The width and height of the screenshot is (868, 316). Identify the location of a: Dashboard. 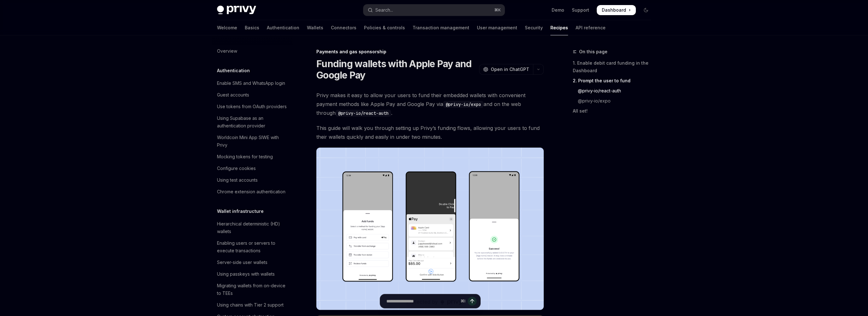
(617, 10).